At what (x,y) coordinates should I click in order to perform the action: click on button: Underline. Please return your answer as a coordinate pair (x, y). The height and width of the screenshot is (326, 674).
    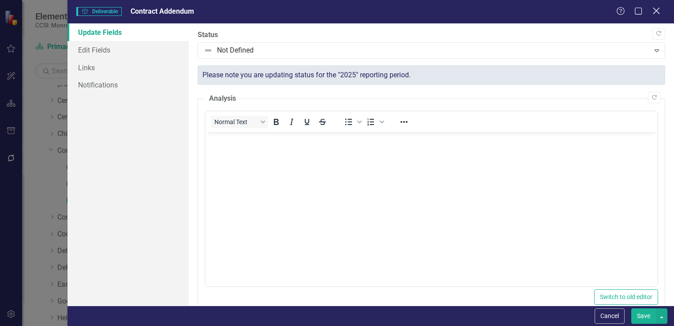
    Looking at the image, I should click on (307, 122).